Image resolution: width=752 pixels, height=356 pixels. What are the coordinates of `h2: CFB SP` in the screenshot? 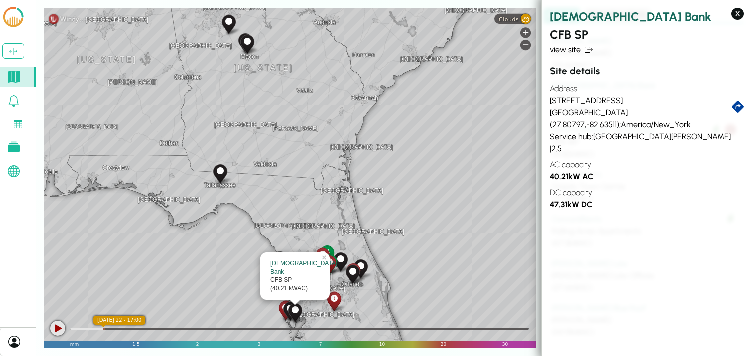 It's located at (647, 35).